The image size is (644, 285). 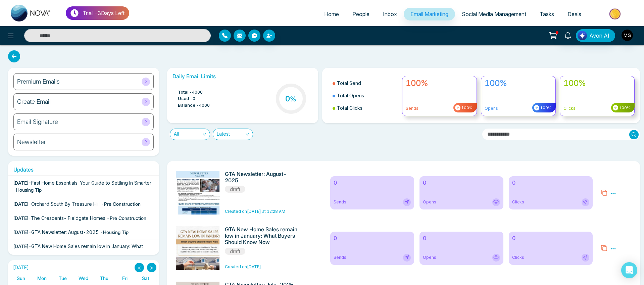 I want to click on a: People, so click(x=361, y=14).